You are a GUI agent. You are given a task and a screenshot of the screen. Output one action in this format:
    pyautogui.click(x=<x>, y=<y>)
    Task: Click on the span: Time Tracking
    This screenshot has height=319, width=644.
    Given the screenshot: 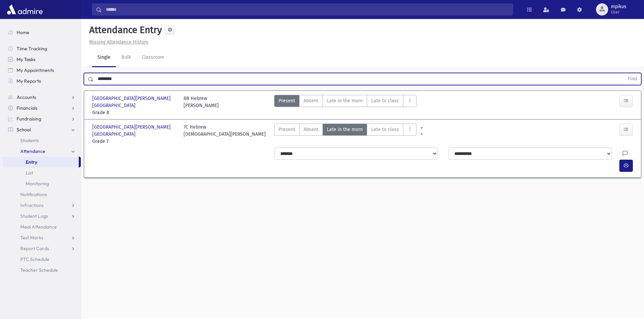 What is the action you would take?
    pyautogui.click(x=32, y=48)
    